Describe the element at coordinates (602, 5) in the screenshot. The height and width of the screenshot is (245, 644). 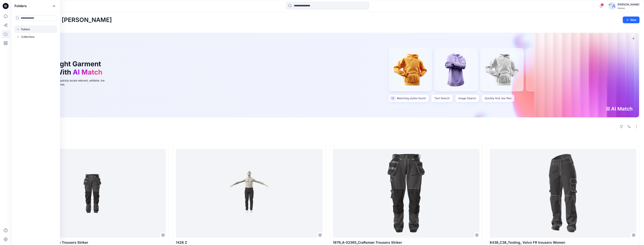
I see `span: 1` at that location.